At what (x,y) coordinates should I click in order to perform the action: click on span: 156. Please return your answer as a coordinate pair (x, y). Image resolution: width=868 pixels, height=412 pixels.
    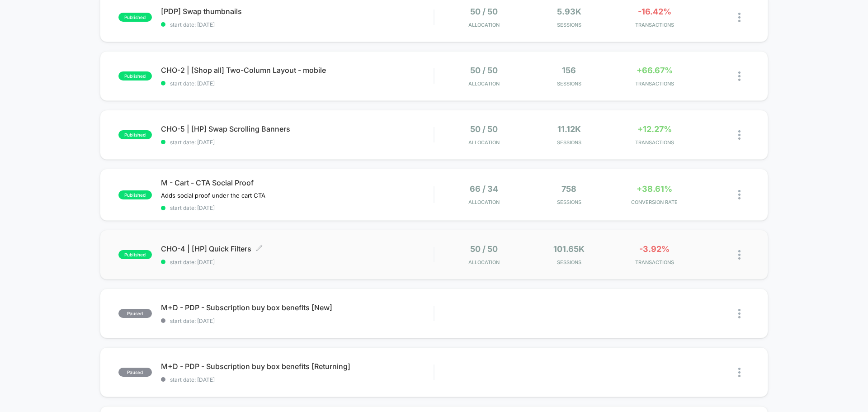
    Looking at the image, I should click on (569, 70).